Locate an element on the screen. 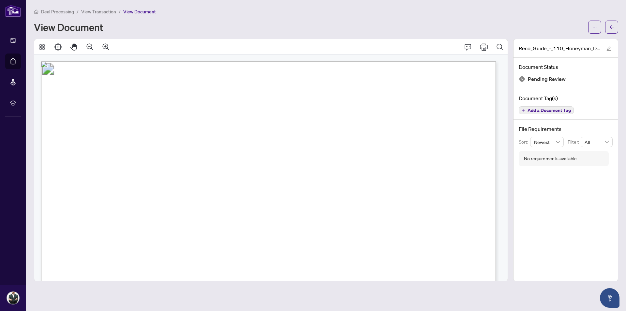 This screenshot has height=311, width=626. span: View Document is located at coordinates (139, 12).